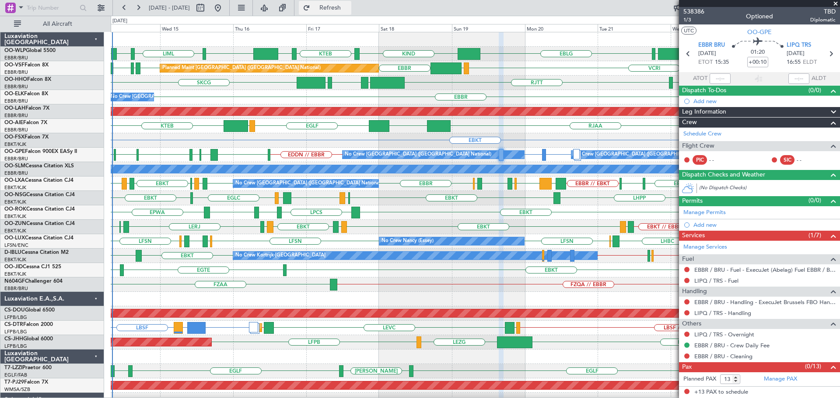 This screenshot has width=840, height=398. I want to click on a: OO-LUXCessna Citation CJ4, so click(39, 238).